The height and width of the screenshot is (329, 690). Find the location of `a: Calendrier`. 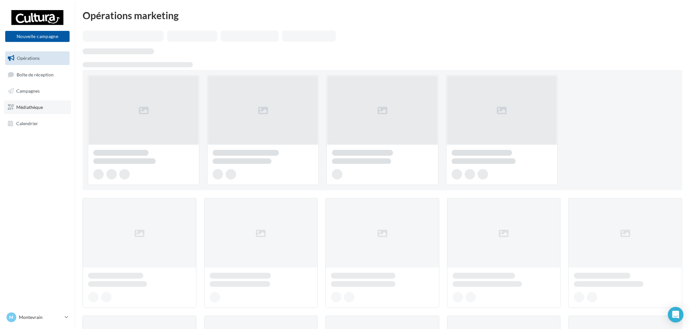

a: Calendrier is located at coordinates (37, 124).